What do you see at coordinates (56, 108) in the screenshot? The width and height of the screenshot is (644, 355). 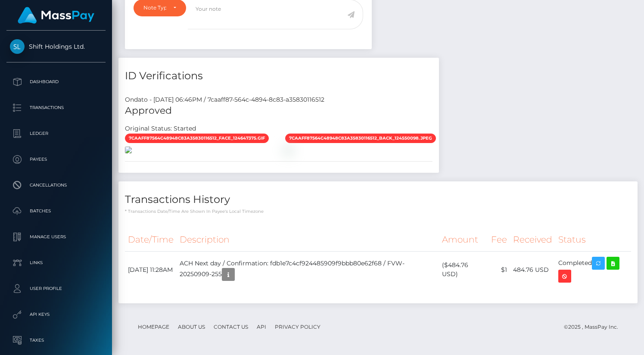 I see `p: Transactions` at bounding box center [56, 108].